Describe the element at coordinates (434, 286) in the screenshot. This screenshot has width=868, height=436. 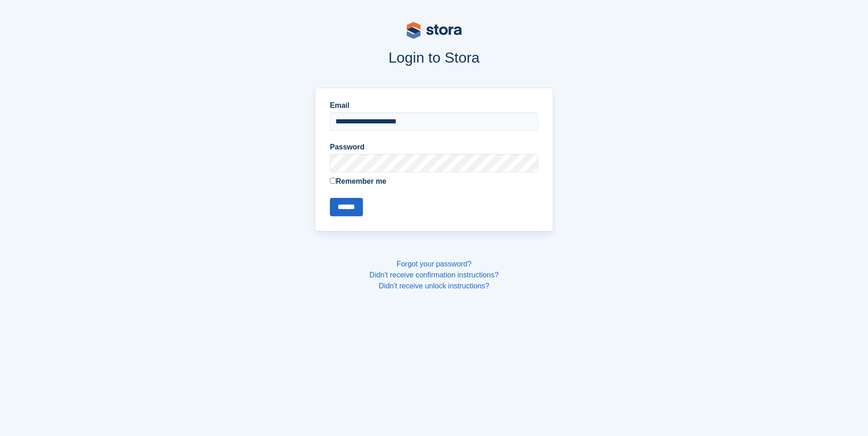
I see `a: Didn't receive unlock instructions?` at that location.